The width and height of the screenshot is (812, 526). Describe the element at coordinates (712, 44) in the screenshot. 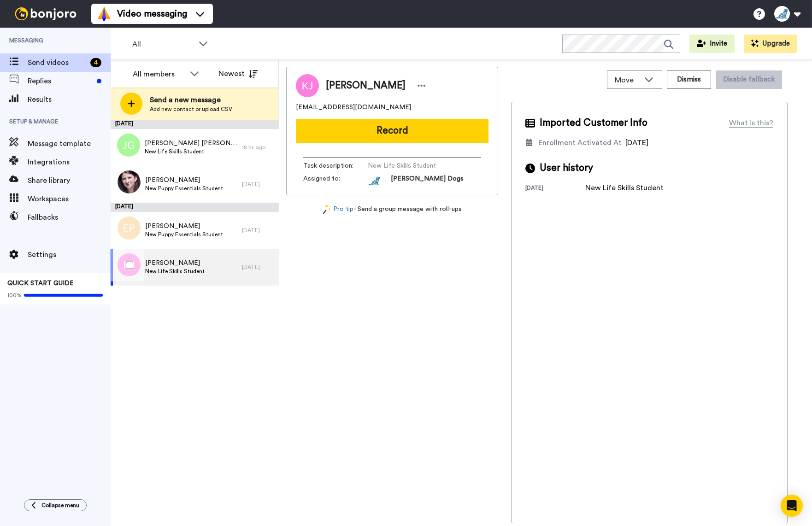

I see `button: Invite` at that location.